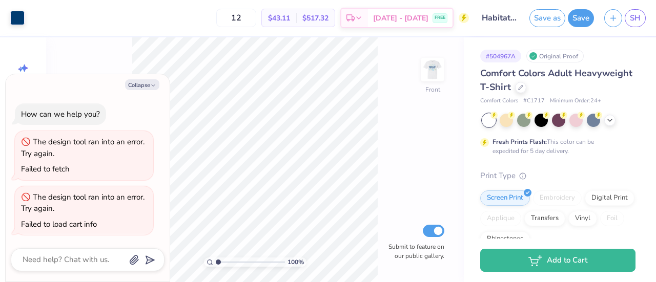 This screenshot has height=282, width=656. What do you see at coordinates (534, 101) in the screenshot?
I see `span: # C1717` at bounding box center [534, 101].